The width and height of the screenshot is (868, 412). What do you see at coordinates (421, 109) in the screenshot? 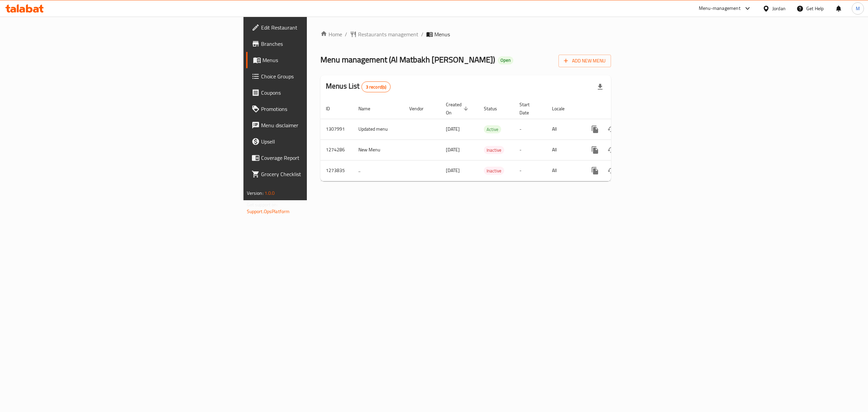
I see `span: Vendor` at bounding box center [421, 109].